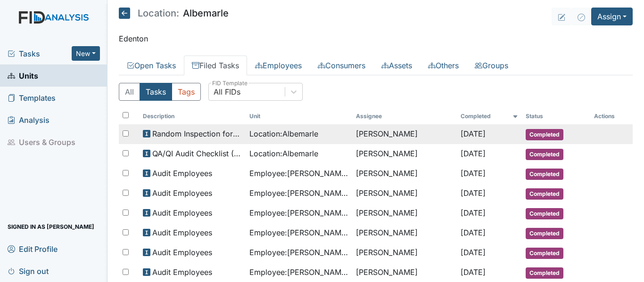 The width and height of the screenshot is (644, 282). What do you see at coordinates (152, 66) in the screenshot?
I see `a: Open Tasks` at bounding box center [152, 66].